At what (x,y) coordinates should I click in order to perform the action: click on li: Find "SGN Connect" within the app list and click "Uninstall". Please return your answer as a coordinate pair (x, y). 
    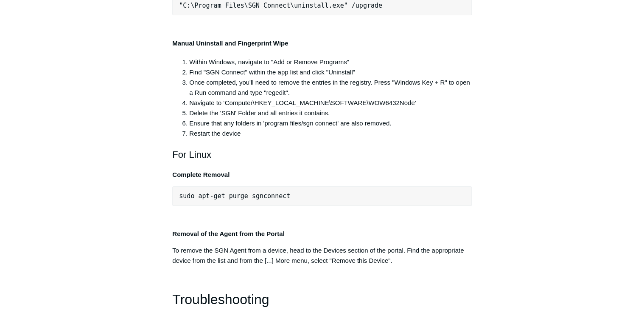
    Looking at the image, I should click on (331, 73).